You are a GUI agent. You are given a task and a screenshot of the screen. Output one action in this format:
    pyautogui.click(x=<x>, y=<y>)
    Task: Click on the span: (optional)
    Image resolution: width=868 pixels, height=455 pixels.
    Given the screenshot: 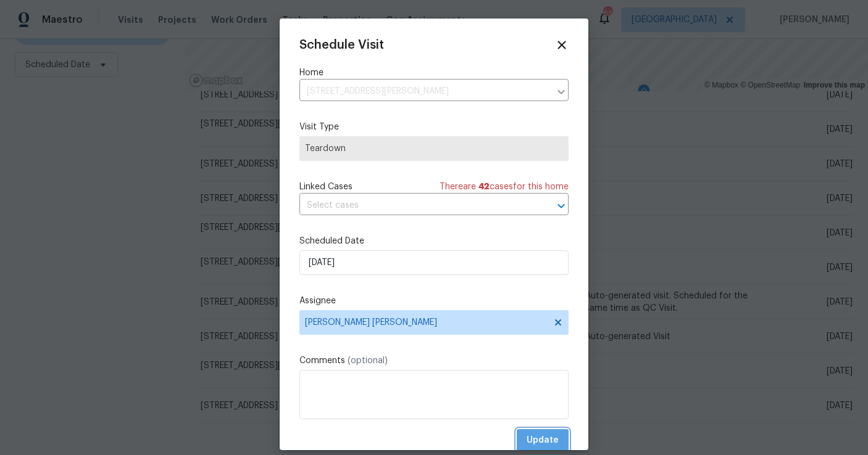 What is the action you would take?
    pyautogui.click(x=367, y=361)
    